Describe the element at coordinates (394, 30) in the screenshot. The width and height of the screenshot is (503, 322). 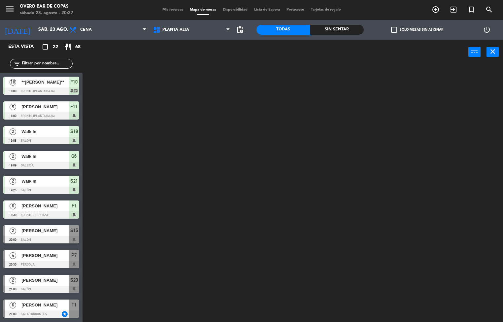
I see `span: check_box_outline_blank` at that location.